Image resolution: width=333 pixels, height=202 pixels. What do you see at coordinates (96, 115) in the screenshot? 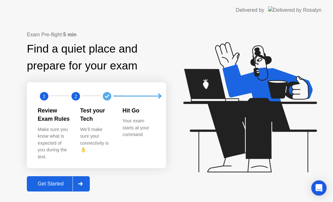
I see `div: Test your Tech` at bounding box center [96, 115].